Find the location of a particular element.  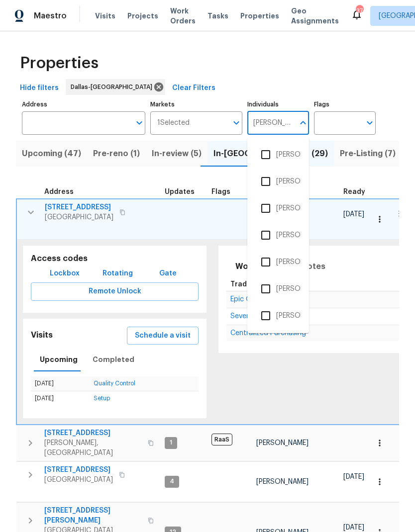

span: Pre-Listing (7) is located at coordinates (367, 154).